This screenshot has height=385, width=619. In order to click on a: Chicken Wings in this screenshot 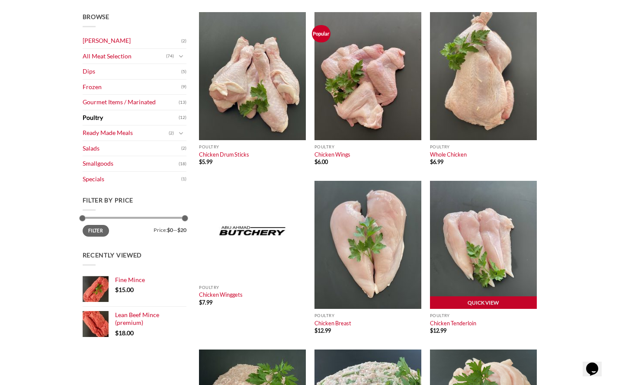, I will do `click(332, 154)`.